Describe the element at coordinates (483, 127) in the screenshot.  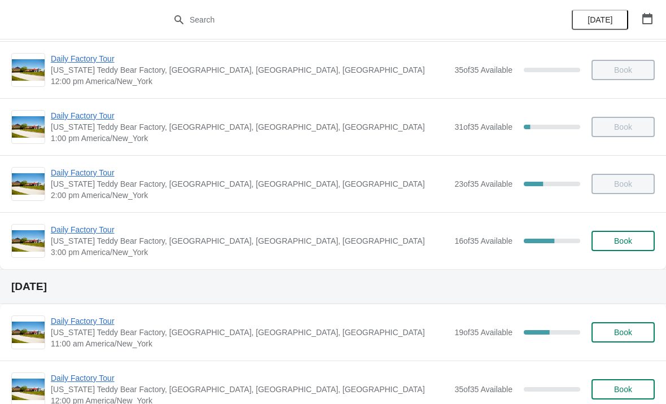
I see `span: 31 of 35 Available` at that location.